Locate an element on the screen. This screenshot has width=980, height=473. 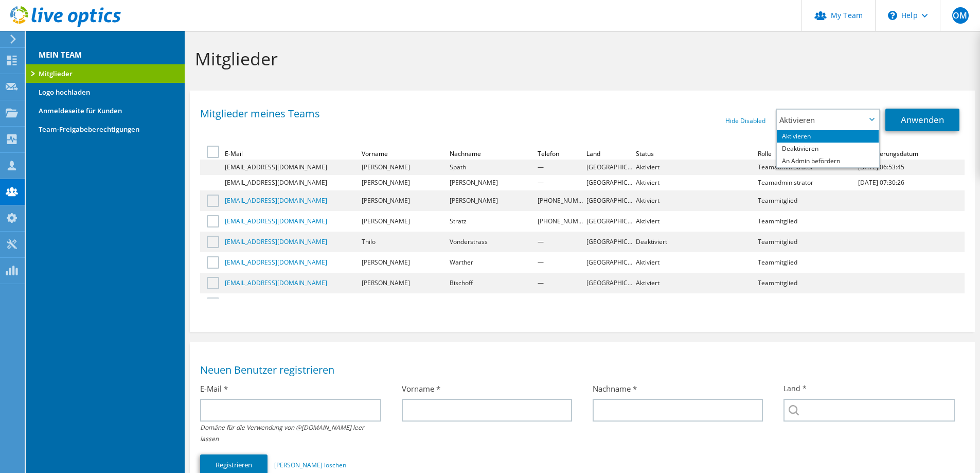
div: Registrierungsdatum is located at coordinates (895, 153).